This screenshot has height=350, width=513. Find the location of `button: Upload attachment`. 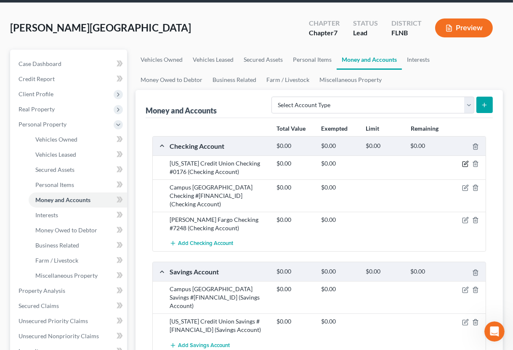

button: Upload attachment is located at coordinates (43, 278).